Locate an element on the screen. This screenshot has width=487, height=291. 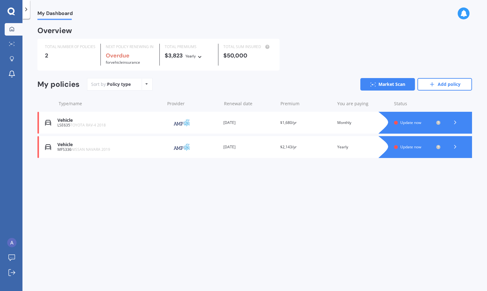
div: MFS336 is located at coordinates (109, 150).